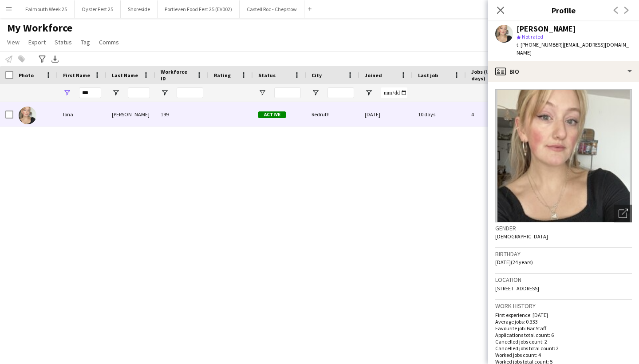  What do you see at coordinates (394, 93) in the screenshot?
I see `input: Joined Filter Input` at bounding box center [394, 93].